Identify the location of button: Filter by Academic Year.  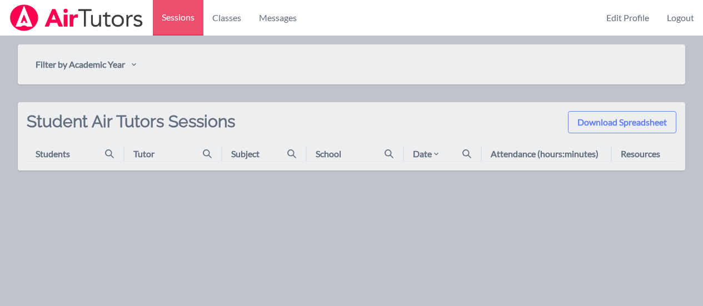
(86, 64).